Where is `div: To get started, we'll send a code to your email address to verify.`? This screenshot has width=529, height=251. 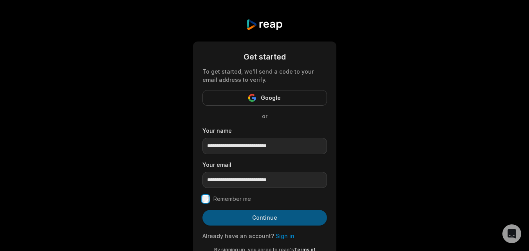
div: To get started, we'll send a code to your email address to verify. is located at coordinates (264, 76).